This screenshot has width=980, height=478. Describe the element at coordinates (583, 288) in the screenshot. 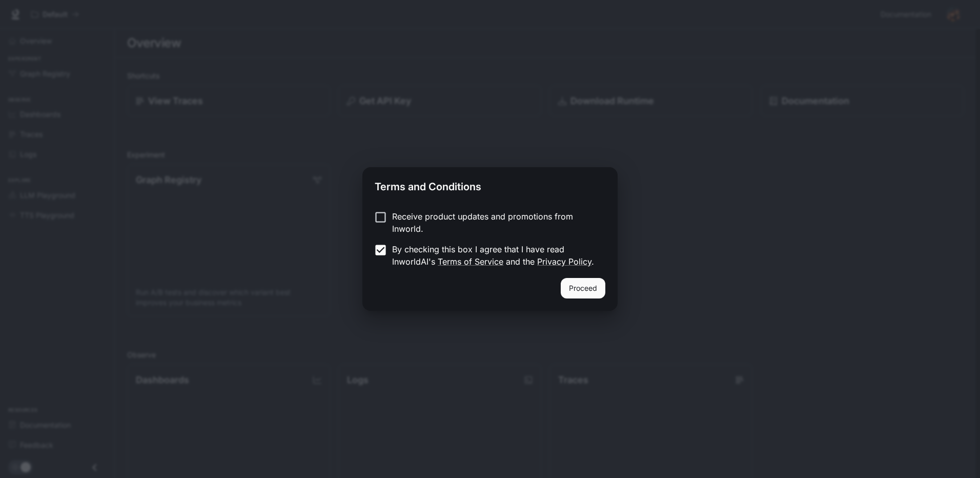

I see `button: Proceed` at that location.